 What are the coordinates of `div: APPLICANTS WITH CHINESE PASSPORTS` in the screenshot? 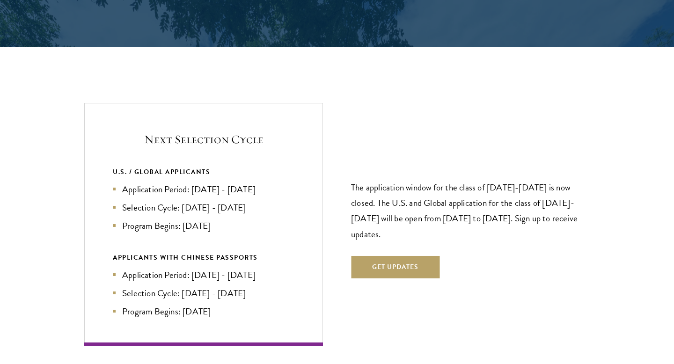 It's located at (204, 257).